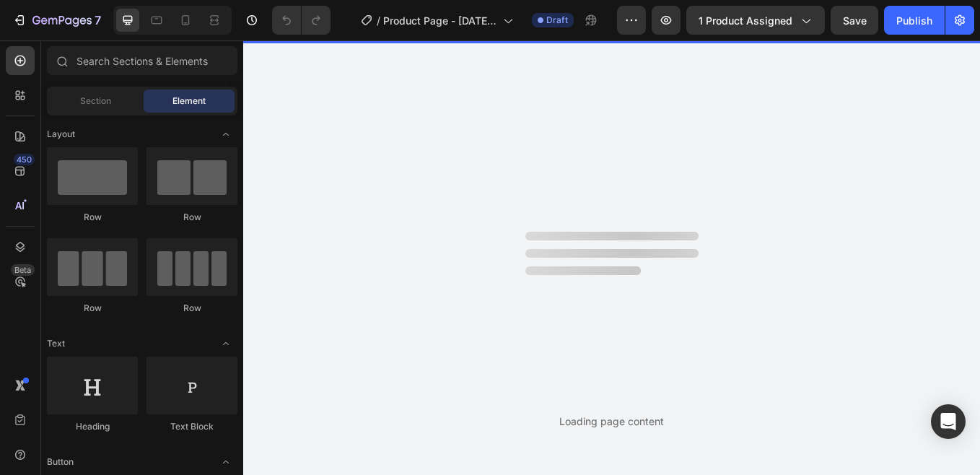 The width and height of the screenshot is (980, 475). Describe the element at coordinates (22, 270) in the screenshot. I see `div: Beta` at that location.